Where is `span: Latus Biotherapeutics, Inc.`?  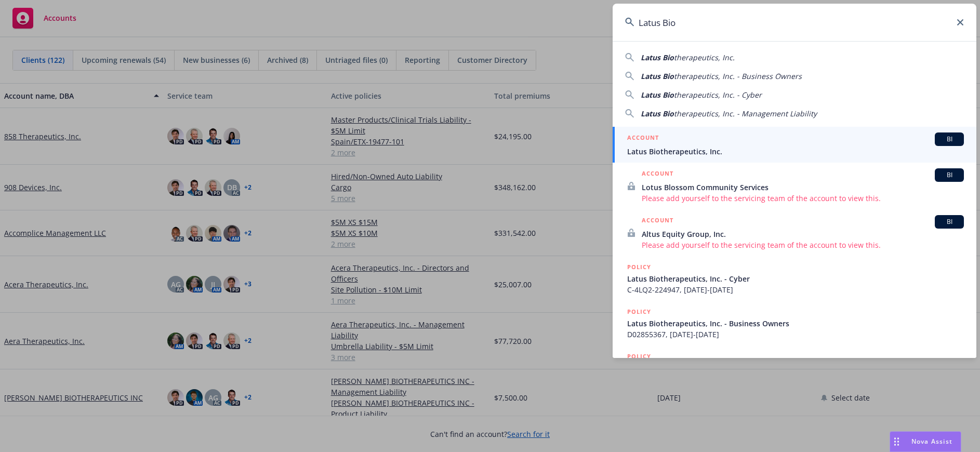 span: Latus Biotherapeutics, Inc. is located at coordinates (795, 151).